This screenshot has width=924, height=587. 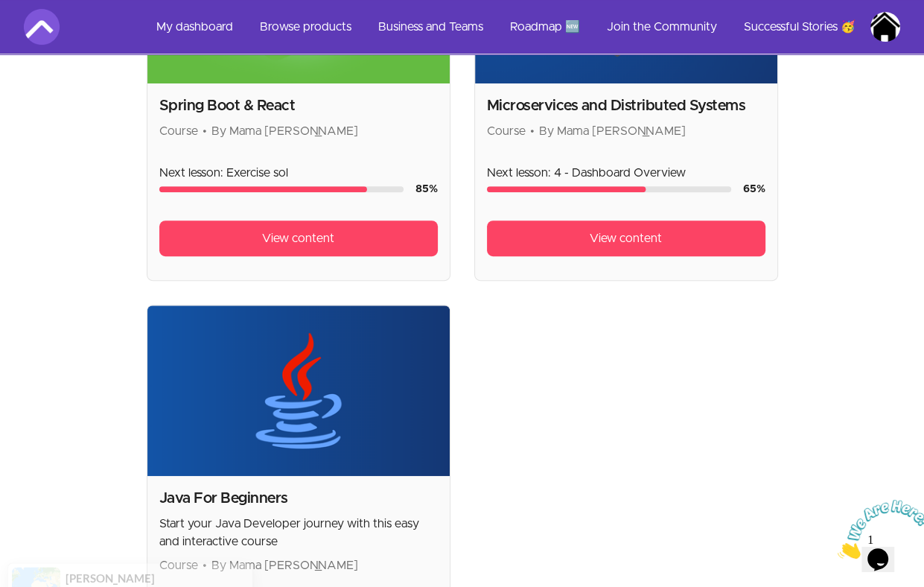 What do you see at coordinates (42, 27) in the screenshot?
I see `img: Amigoscode logo` at bounding box center [42, 27].